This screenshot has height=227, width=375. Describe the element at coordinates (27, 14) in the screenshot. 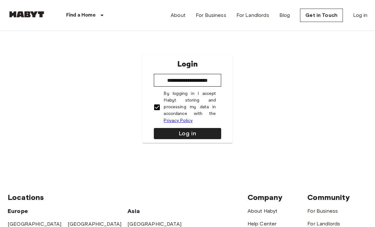

I see `img: Habyt` at that location.